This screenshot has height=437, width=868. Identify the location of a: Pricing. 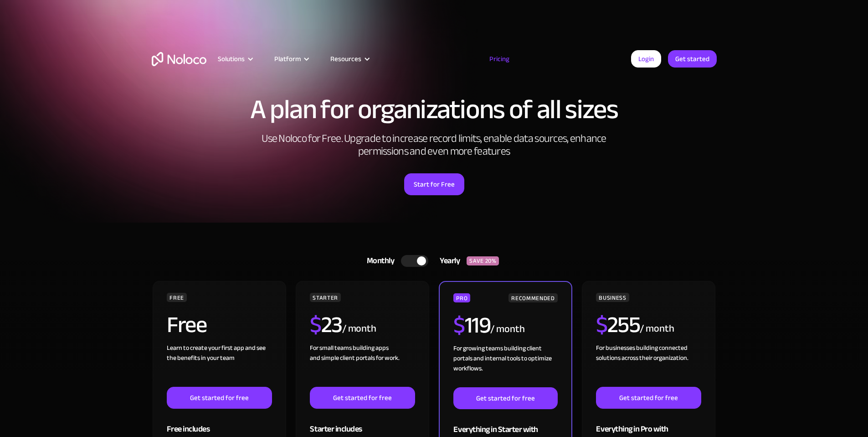
(499, 59).